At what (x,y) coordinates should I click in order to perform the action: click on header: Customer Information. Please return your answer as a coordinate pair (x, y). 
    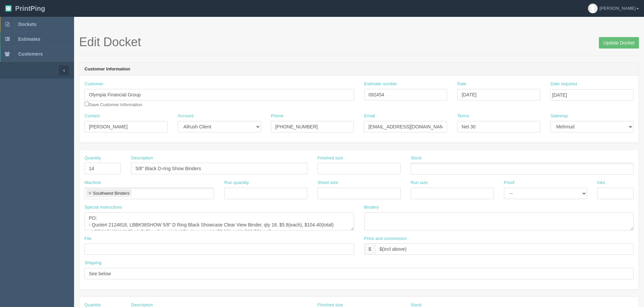
    Looking at the image, I should click on (359, 69).